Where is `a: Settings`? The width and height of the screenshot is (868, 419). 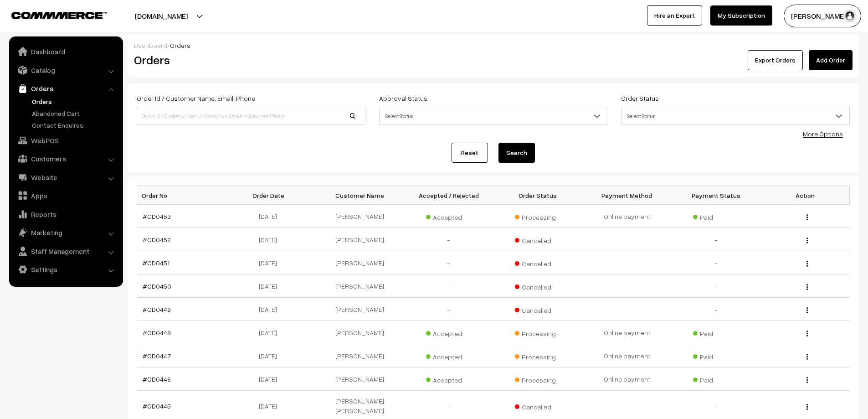 a: Settings is located at coordinates (66, 269).